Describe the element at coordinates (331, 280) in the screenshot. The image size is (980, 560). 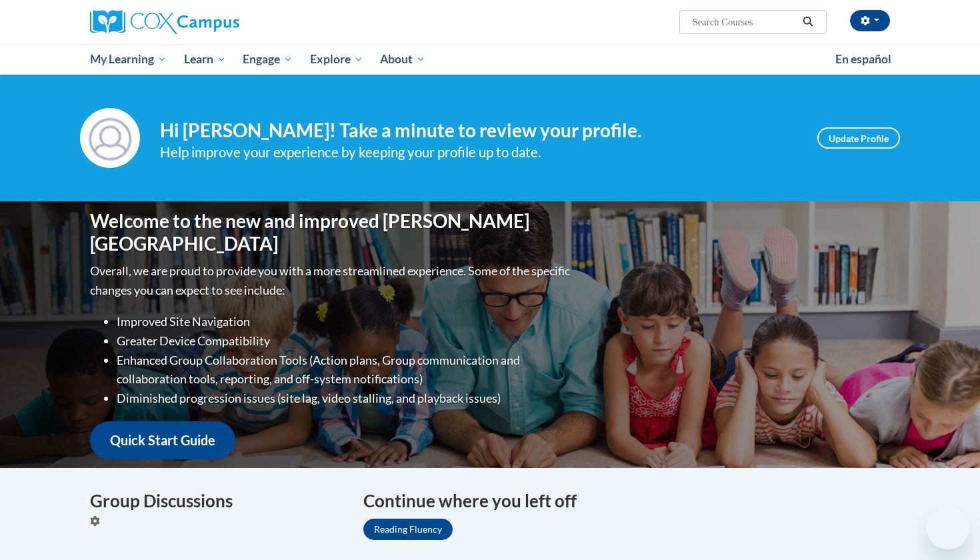
I see `p: Overall, we are proud to provide you with a more streamlined experience. Some of the specific cha...` at that location.